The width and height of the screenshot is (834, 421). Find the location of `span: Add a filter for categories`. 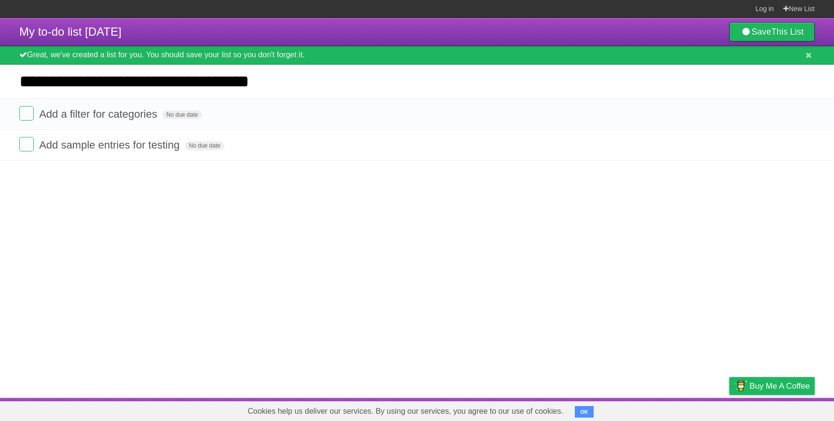

span: Add a filter for categories is located at coordinates (99, 114).